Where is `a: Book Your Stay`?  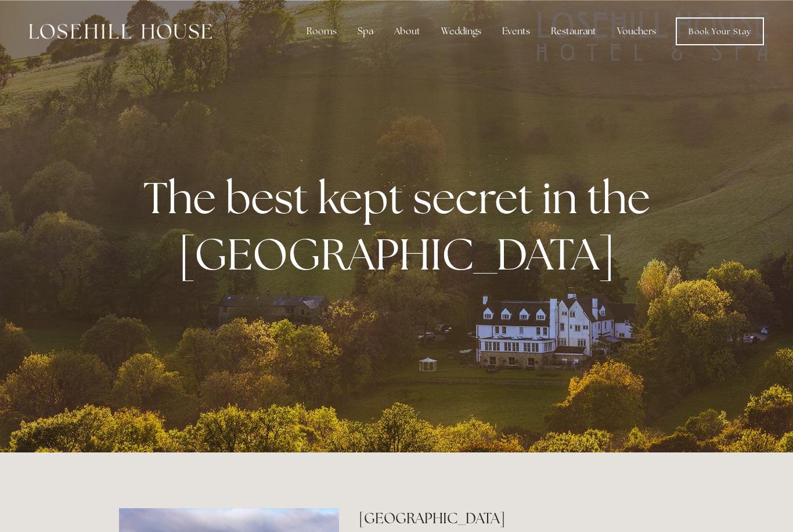 a: Book Your Stay is located at coordinates (720, 31).